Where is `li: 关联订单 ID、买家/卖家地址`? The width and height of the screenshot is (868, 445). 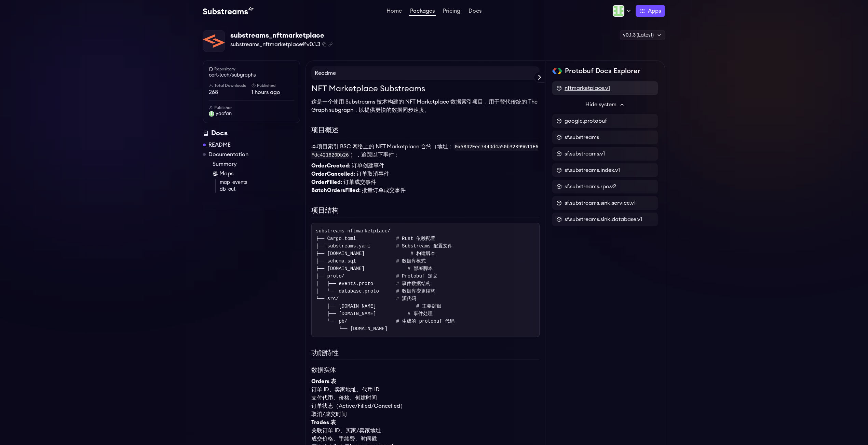 li: 关联订单 ID、买家/卖家地址 is located at coordinates (426, 431).